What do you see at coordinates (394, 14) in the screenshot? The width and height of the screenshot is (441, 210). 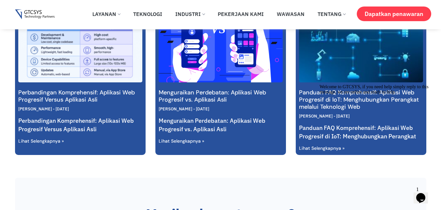 I see `a: Dapatkan penawaran` at bounding box center [394, 14].